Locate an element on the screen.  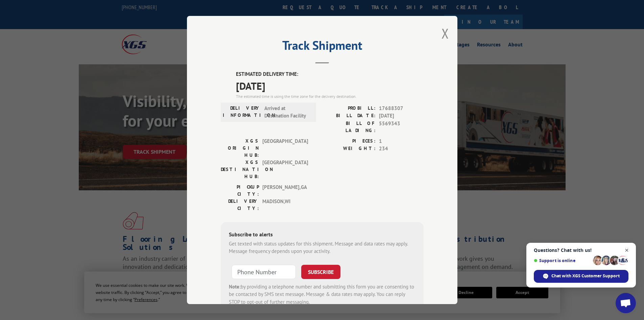
div: Subscribe to alerts is located at coordinates (322, 235).